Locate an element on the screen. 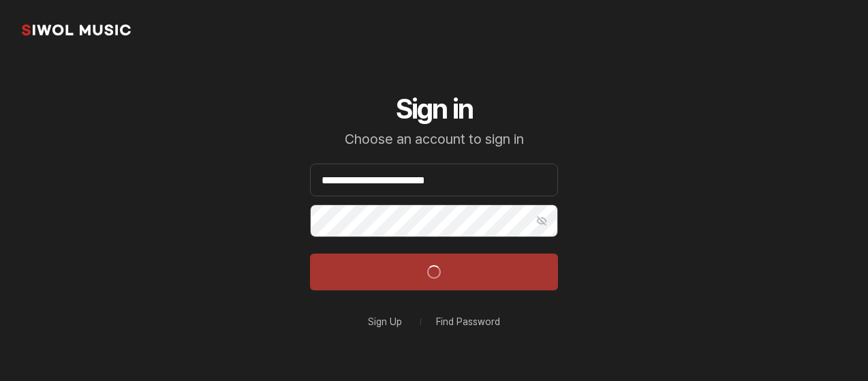 The height and width of the screenshot is (381, 868). a: Find Password is located at coordinates (468, 322).